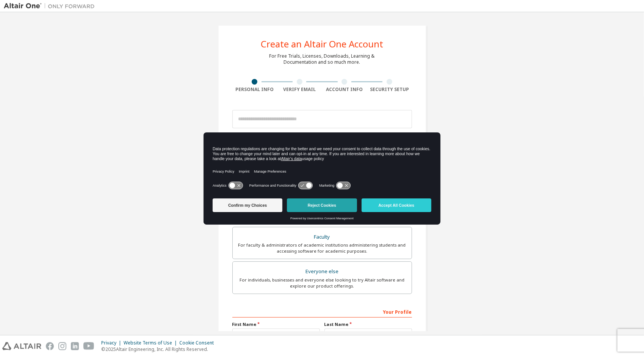  What do you see at coordinates (322, 44) in the screenshot?
I see `div: Create an Altair One Account` at bounding box center [322, 44].